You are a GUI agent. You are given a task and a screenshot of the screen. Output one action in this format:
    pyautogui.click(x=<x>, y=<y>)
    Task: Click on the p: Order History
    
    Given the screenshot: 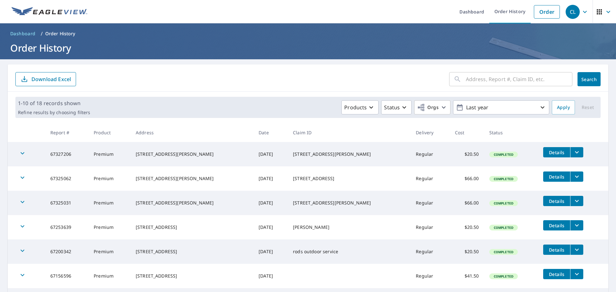 What is the action you would take?
    pyautogui.click(x=60, y=34)
    